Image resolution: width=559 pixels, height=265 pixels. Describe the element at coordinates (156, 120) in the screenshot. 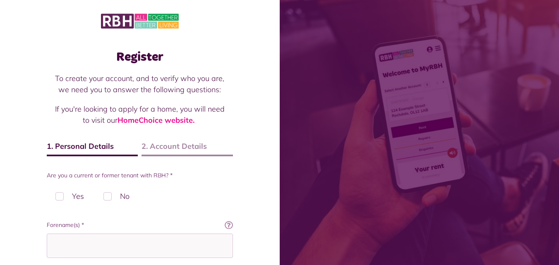

I see `a: HomeChoice website.` at that location.